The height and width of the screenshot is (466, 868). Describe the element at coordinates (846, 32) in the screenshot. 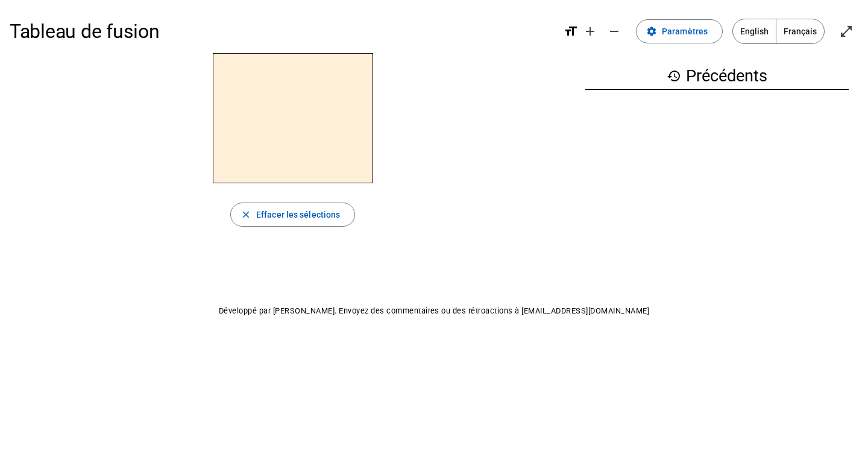

I see `mat-icon: open_in_full` at that location.